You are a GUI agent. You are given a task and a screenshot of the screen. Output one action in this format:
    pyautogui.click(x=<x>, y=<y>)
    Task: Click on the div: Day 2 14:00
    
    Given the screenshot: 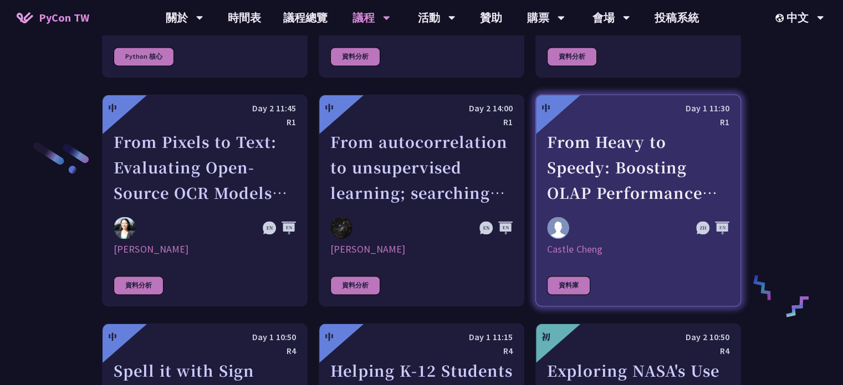 What is the action you would take?
    pyautogui.click(x=421, y=108)
    